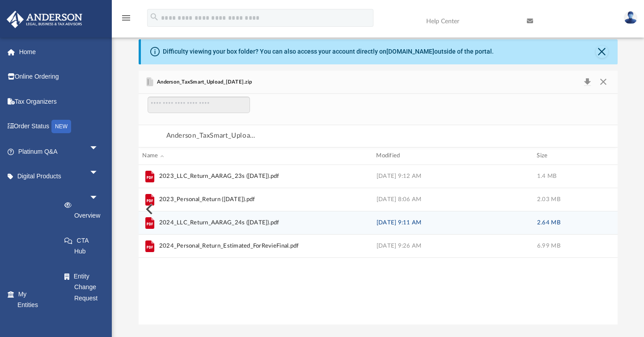 Image resolution: width=644 pixels, height=337 pixels. What do you see at coordinates (252, 223) in the screenshot?
I see `span: 2024_LLC_Return_AARAG_24s (05-15-25).pdf` at bounding box center [252, 223].